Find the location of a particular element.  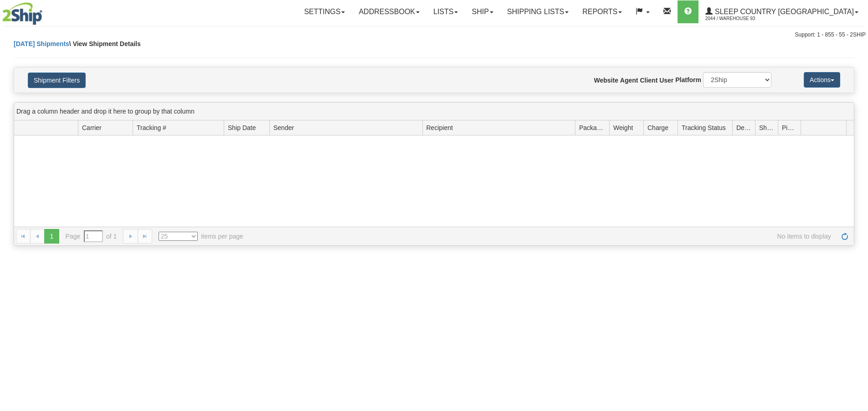

span: No items to display is located at coordinates (544, 236).